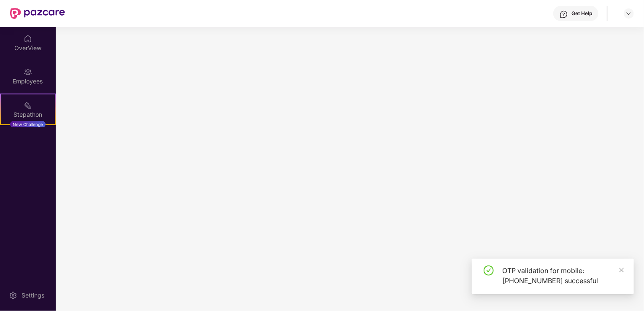  I want to click on div: New Challenge, so click(28, 124).